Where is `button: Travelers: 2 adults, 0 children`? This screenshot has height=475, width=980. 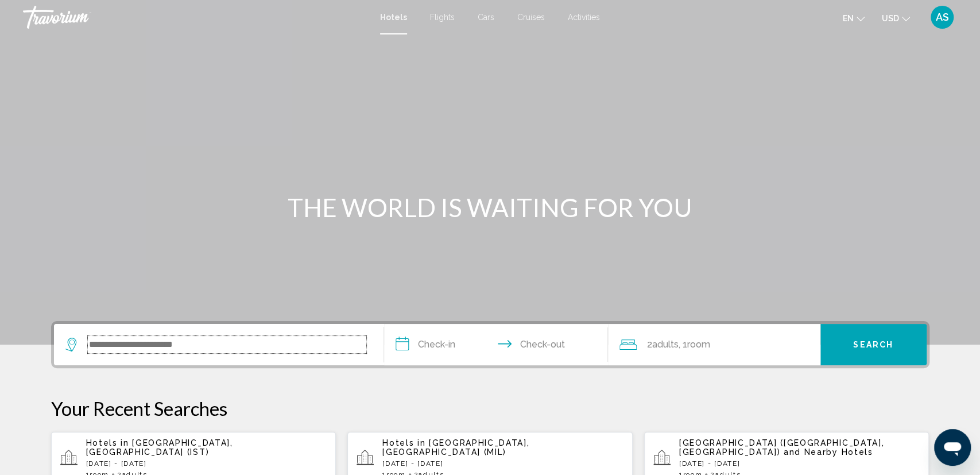
button: Travelers: 2 adults, 0 children is located at coordinates (714, 344).